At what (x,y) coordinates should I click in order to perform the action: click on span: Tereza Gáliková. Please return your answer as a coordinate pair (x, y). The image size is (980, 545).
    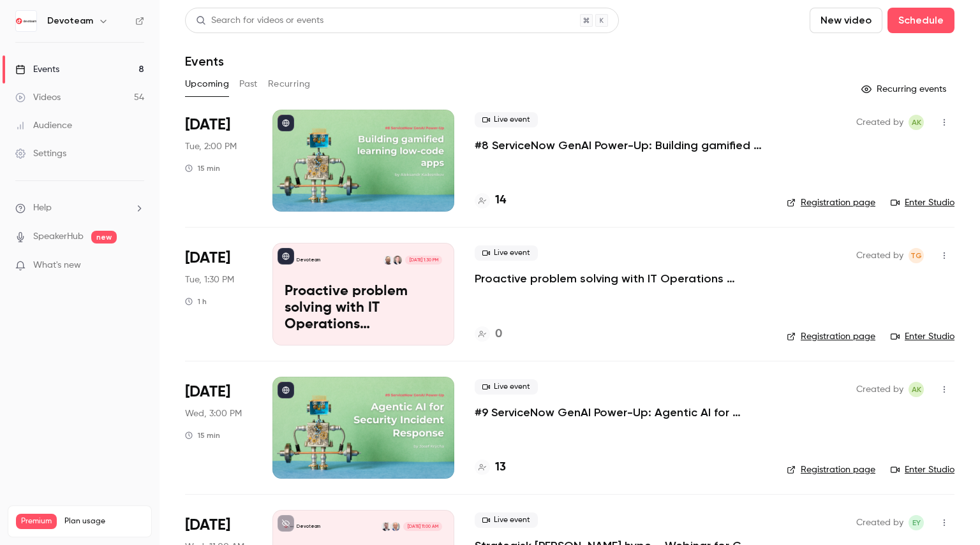
    Looking at the image, I should click on (916, 256).